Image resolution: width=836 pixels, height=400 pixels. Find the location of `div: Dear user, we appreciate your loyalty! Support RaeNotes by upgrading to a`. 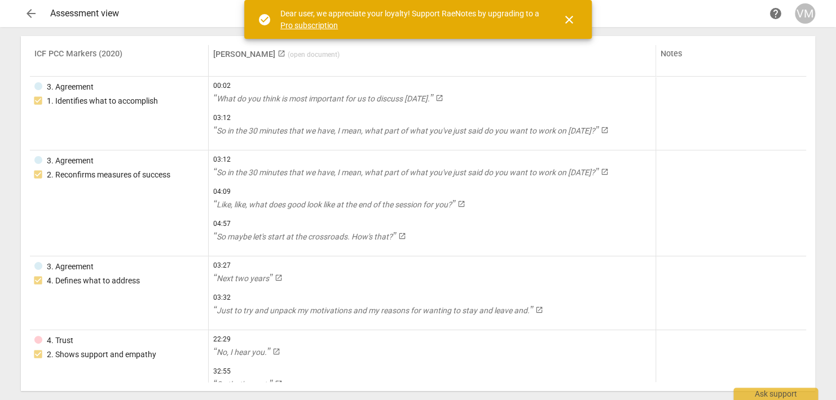

div: Dear user, we appreciate your loyalty! Support RaeNotes by upgrading to a is located at coordinates (411, 19).